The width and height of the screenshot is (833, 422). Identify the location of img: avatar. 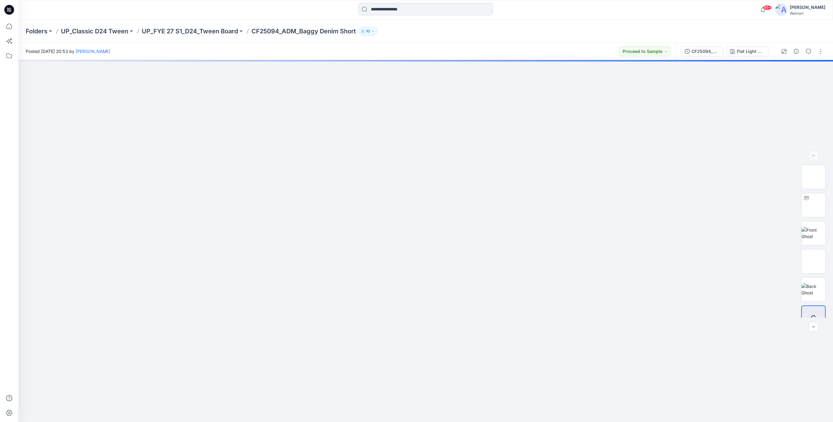
(781, 10).